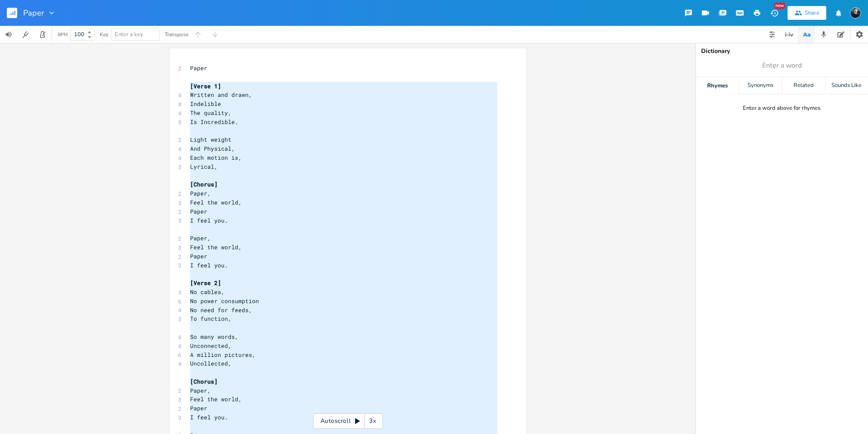 The height and width of the screenshot is (434, 868). Describe the element at coordinates (759, 85) in the screenshot. I see `div: Synonyms` at that location.